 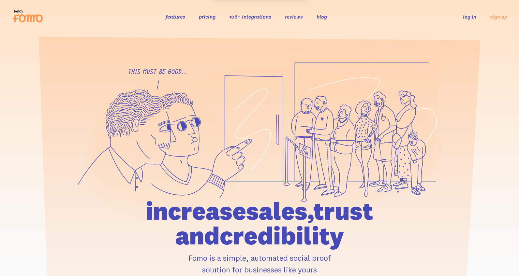 What do you see at coordinates (207, 17) in the screenshot?
I see `a: pricing` at bounding box center [207, 17].